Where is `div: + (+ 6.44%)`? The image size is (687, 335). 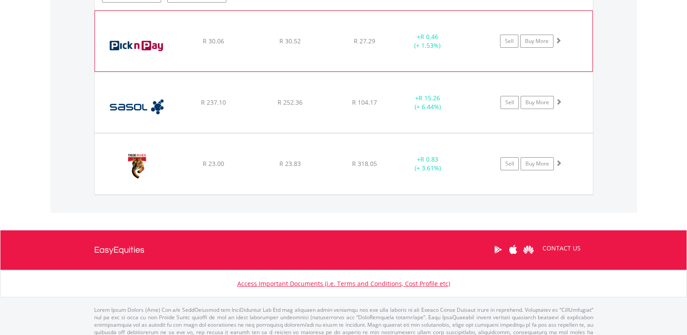 div: + (+ 6.44%) is located at coordinates (428, 102).